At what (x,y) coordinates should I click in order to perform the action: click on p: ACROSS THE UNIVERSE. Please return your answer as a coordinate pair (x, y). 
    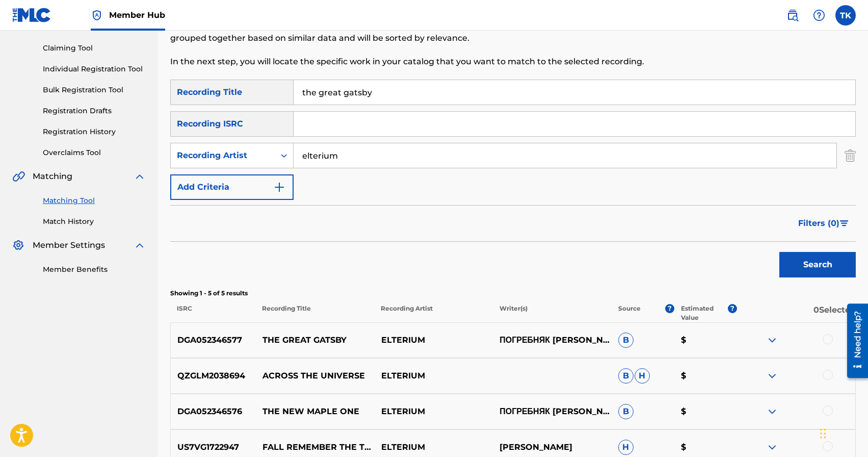
    Looking at the image, I should click on (315, 375).